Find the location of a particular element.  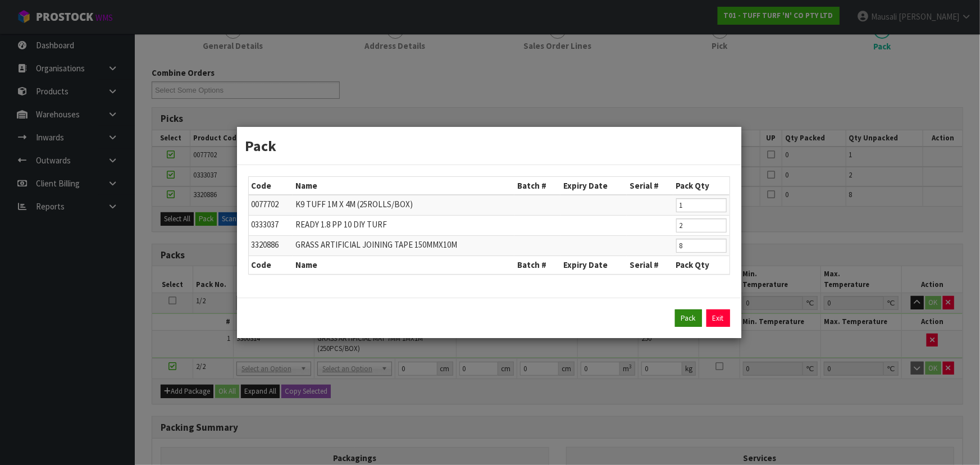

span: K9 TUFF 1M X 4M (25ROLLS/BOX) is located at coordinates (354, 204).